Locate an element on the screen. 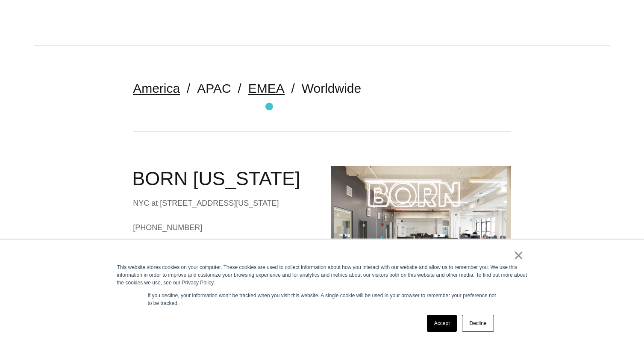  a: APAC is located at coordinates (214, 88).